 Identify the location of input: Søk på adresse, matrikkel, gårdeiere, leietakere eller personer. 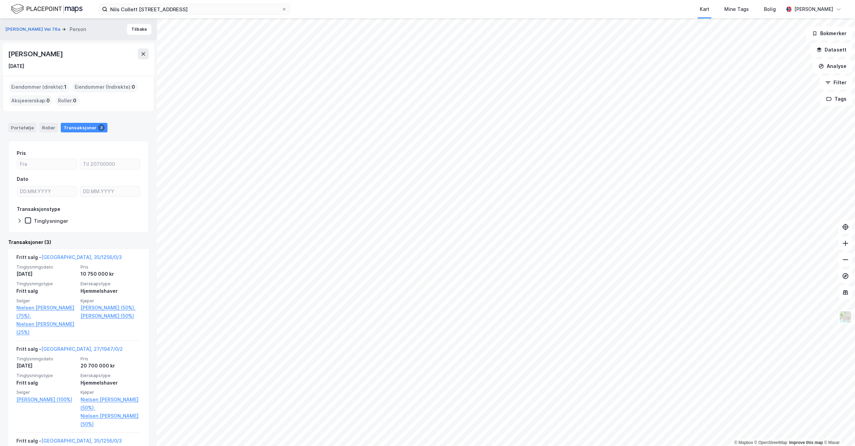
(194, 9).